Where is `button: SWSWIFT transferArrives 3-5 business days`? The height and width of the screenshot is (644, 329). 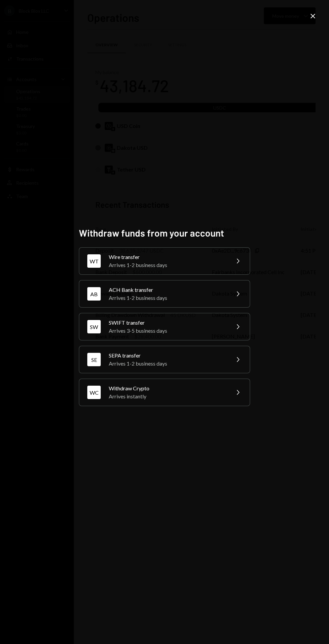 button: SWSWIFT transferArrives 3-5 business days is located at coordinates (164, 327).